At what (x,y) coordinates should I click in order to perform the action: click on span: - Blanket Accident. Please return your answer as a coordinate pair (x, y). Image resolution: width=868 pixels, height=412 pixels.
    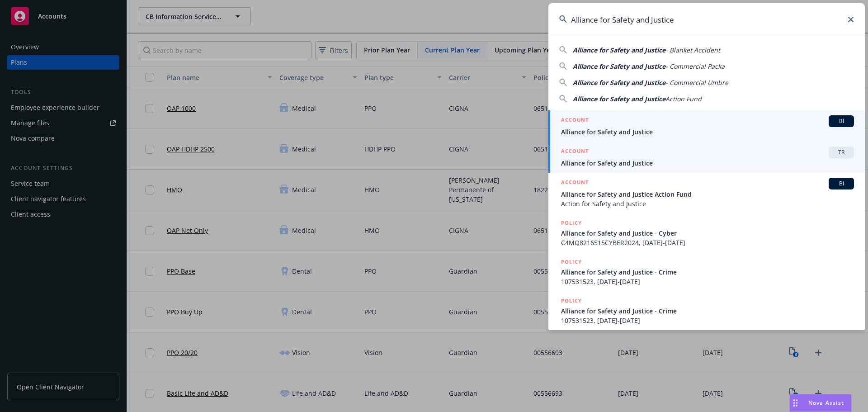
    Looking at the image, I should click on (693, 50).